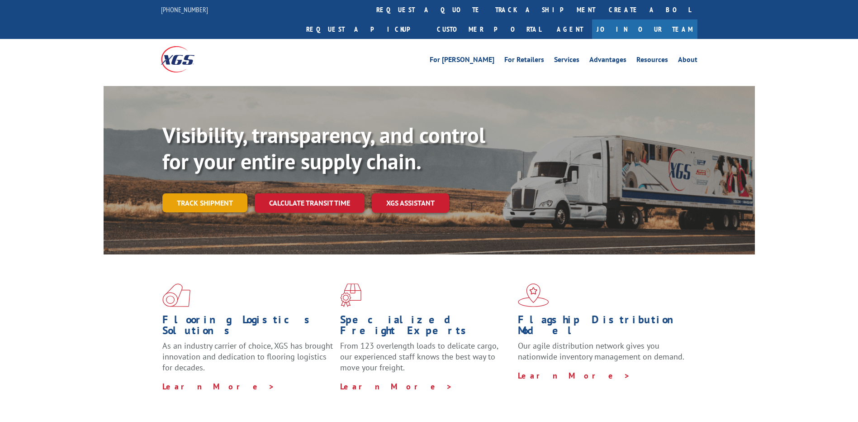 This screenshot has width=858, height=422. Describe the element at coordinates (351, 295) in the screenshot. I see `img: xgs-icon-focused-on-flooring-red` at that location.